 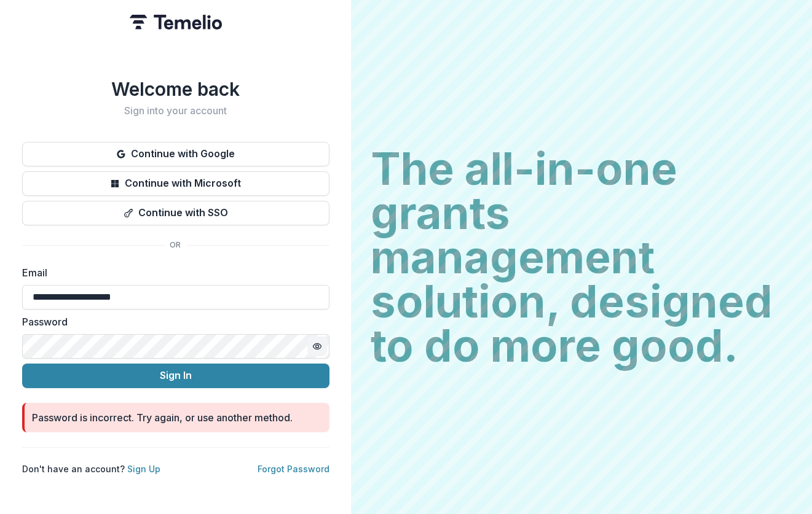 What do you see at coordinates (317, 347) in the screenshot?
I see `button: Toggle password visibility` at bounding box center [317, 347].